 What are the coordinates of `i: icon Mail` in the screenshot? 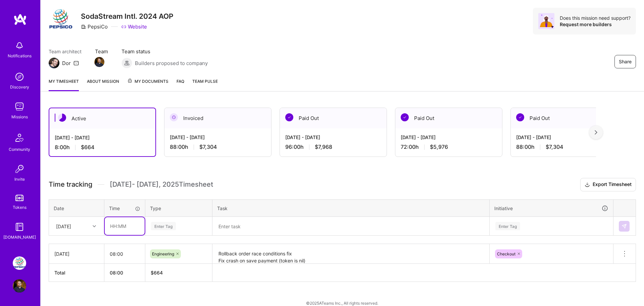 It's located at (76, 63).